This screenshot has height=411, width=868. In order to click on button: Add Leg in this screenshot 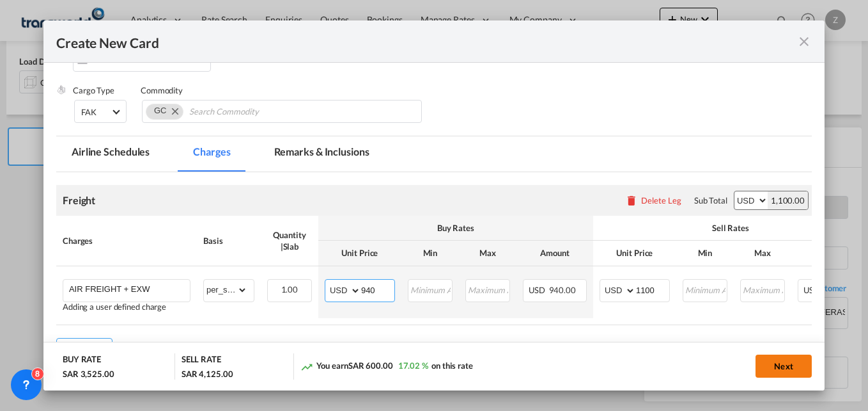, I will do `click(85, 349)`.